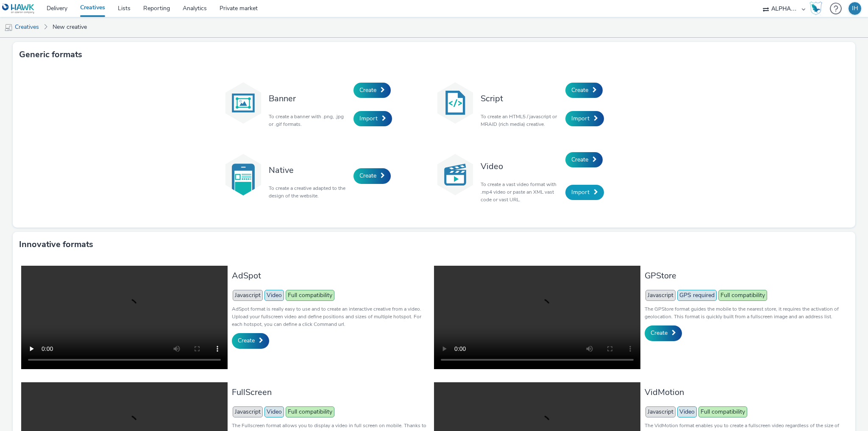 Image resolution: width=868 pixels, height=431 pixels. I want to click on p: To create an HTML5 / javascript or MRAID (rich media) creative., so click(521, 121).